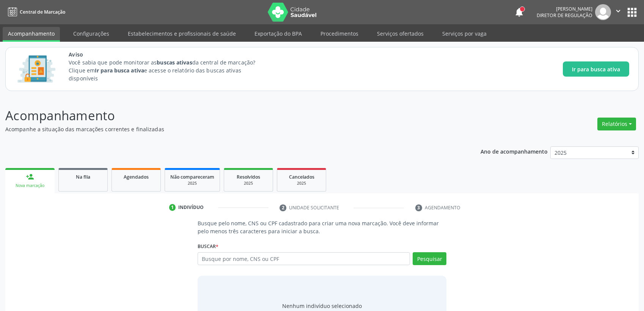  I want to click on span: Central de Marcação, so click(43, 12).